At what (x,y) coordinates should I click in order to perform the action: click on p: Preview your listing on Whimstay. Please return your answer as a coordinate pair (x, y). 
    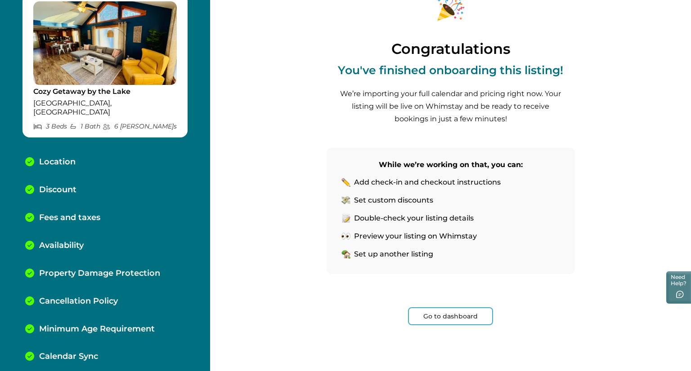
    Looking at the image, I should click on (415, 237).